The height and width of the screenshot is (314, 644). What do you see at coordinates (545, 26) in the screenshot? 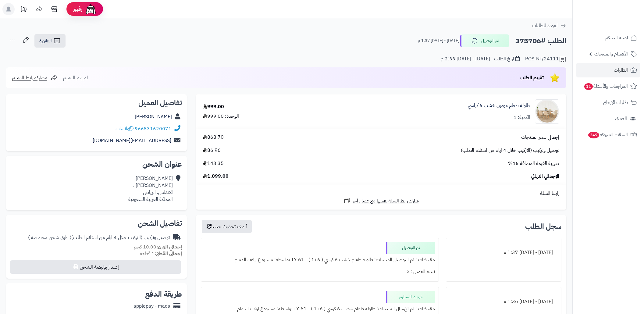
I see `span: العودة للطلبات` at bounding box center [545, 26].